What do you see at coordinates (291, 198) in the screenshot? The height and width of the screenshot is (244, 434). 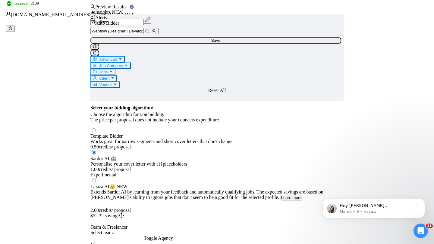 I see `span: Learn more` at bounding box center [291, 198].